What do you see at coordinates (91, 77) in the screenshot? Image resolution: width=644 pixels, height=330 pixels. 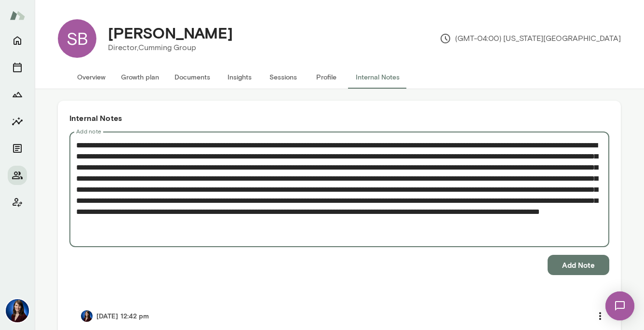 I see `button: Overview` at bounding box center [91, 77].